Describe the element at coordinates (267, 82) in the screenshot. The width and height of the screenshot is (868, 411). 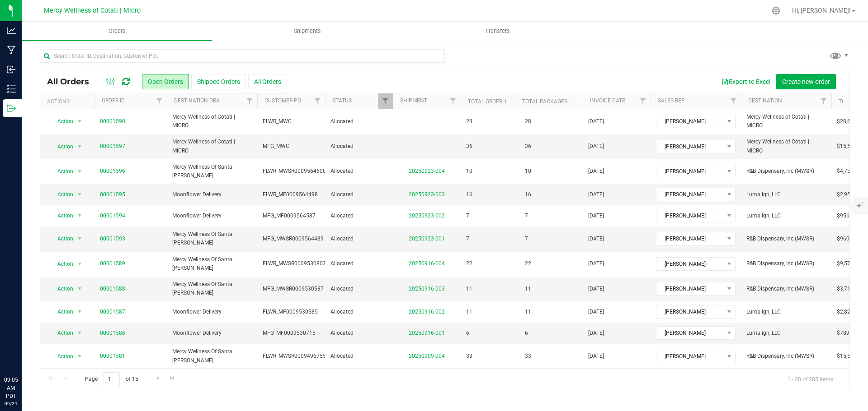
I see `button: All Orders` at that location.